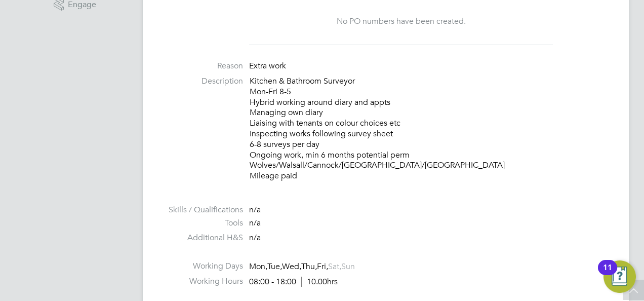 This screenshot has width=644, height=301. Describe the element at coordinates (268, 66) in the screenshot. I see `span: Extra work` at that location.